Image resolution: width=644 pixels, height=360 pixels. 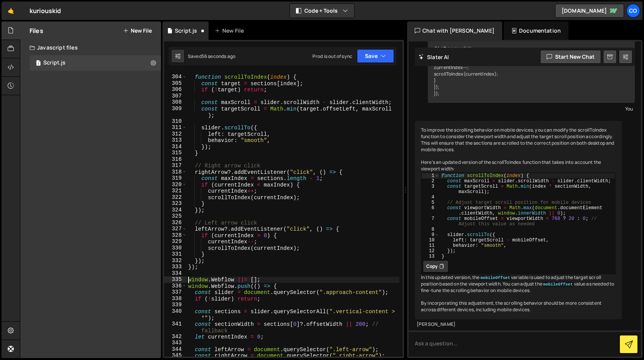 I want to click on h2: Files, so click(x=36, y=31).